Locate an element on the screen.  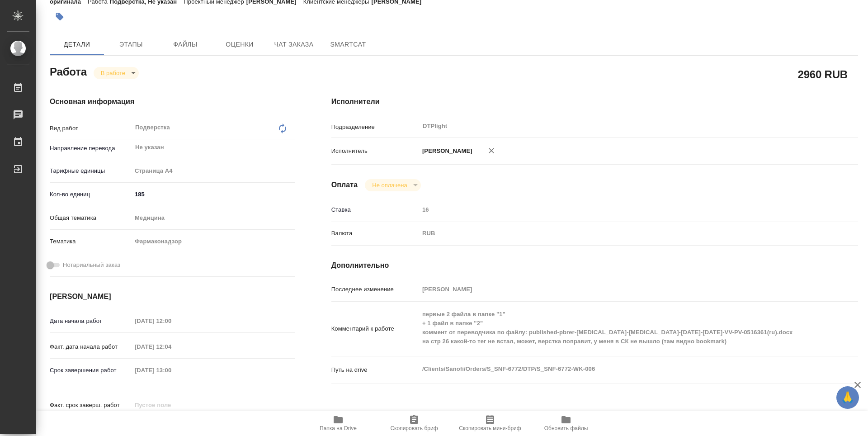
p: Дата начала работ is located at coordinates (90, 321).